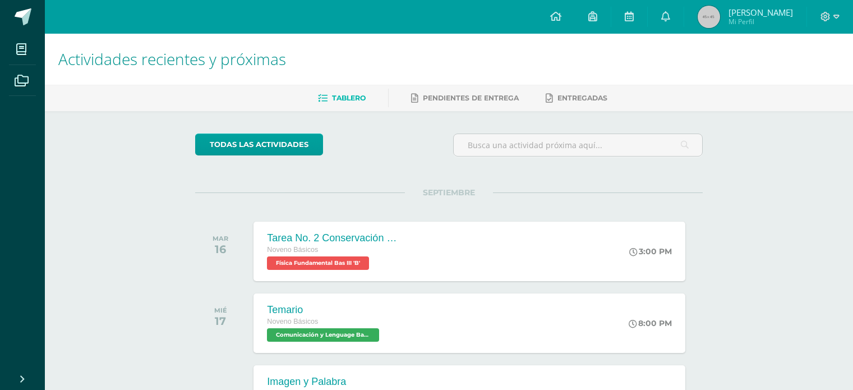 This screenshot has height=390, width=853. What do you see at coordinates (334, 238) in the screenshot?
I see `div: Tarea No. 2 Conservación de la Energía` at bounding box center [334, 238].